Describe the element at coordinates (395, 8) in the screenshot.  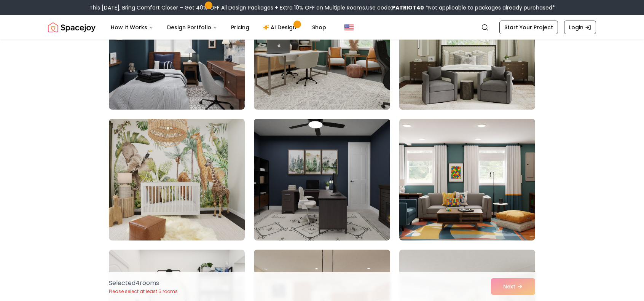
I see `span: Use code:` at that location.